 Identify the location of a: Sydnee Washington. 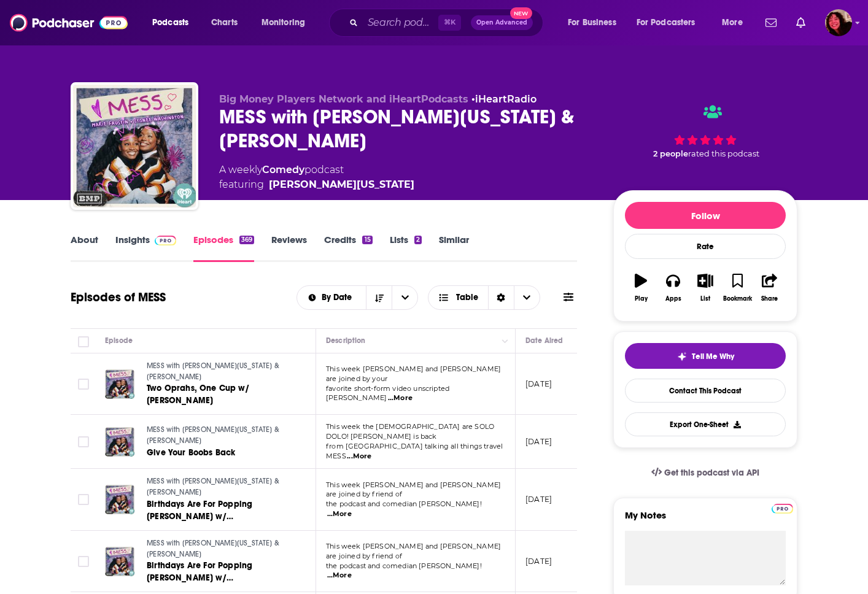
(341, 185).